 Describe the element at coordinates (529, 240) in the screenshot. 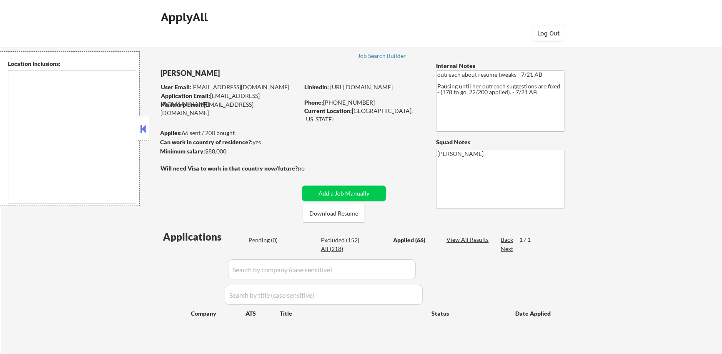

I see `div: 1 / 1` at that location.